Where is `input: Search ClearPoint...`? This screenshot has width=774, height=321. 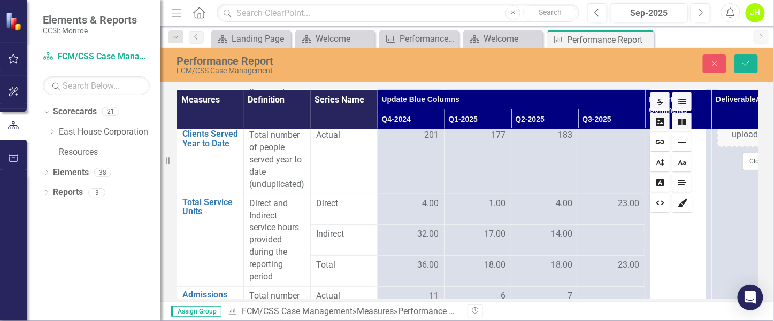 input: Search ClearPoint... is located at coordinates (398, 13).